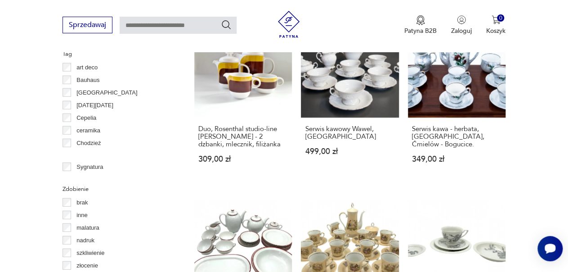 The image size is (568, 272). I want to click on p: nadruk, so click(85, 240).